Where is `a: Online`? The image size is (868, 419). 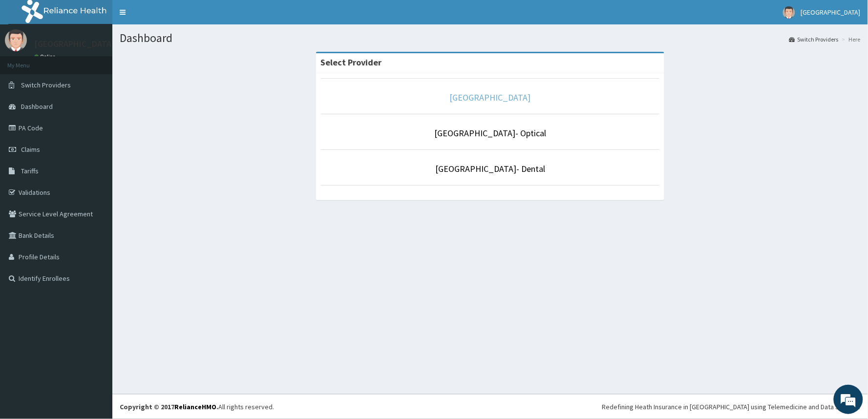
a: Online is located at coordinates (46, 57).